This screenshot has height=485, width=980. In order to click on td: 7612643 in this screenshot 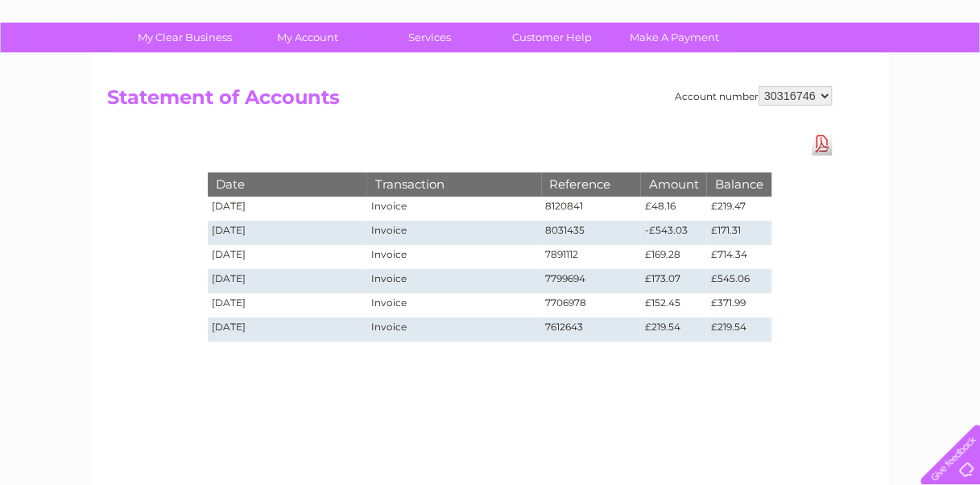, I will do `click(591, 329)`.